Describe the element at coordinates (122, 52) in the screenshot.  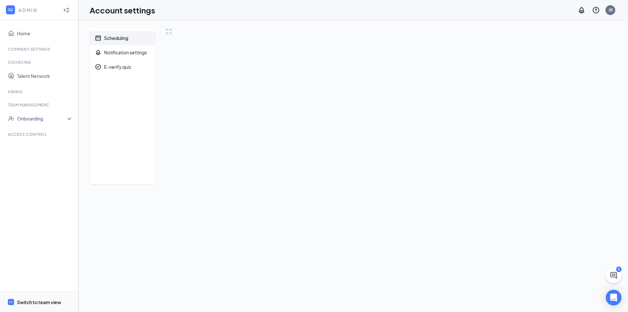
I see `a: BellNotification settings` at that location.